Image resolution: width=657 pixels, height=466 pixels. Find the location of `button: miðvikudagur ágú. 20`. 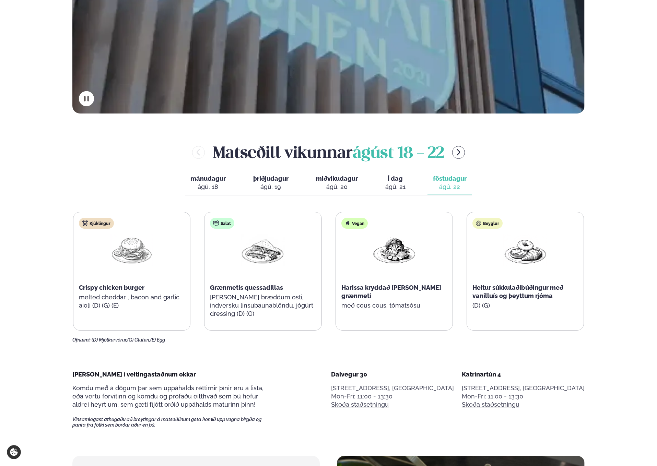

button: miðvikudagur ágú. 20 is located at coordinates (337, 183).